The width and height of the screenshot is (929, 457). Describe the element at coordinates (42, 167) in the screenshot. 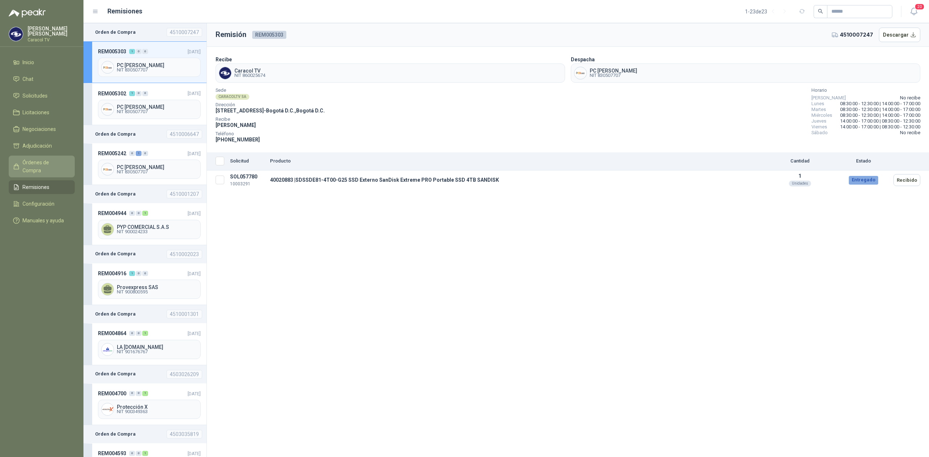

I see `a: Órdenes de Compra` at that location.